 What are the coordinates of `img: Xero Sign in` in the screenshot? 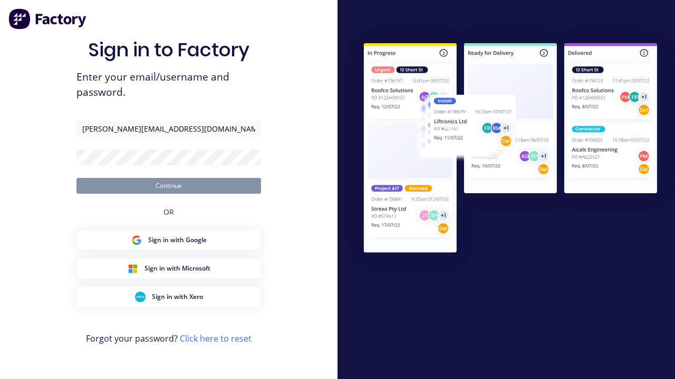 It's located at (140, 297).